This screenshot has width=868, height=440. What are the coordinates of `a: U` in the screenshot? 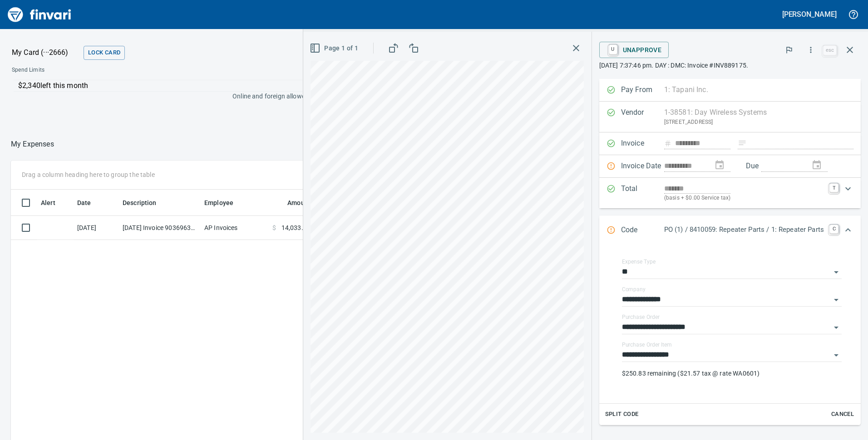 It's located at (613, 49).